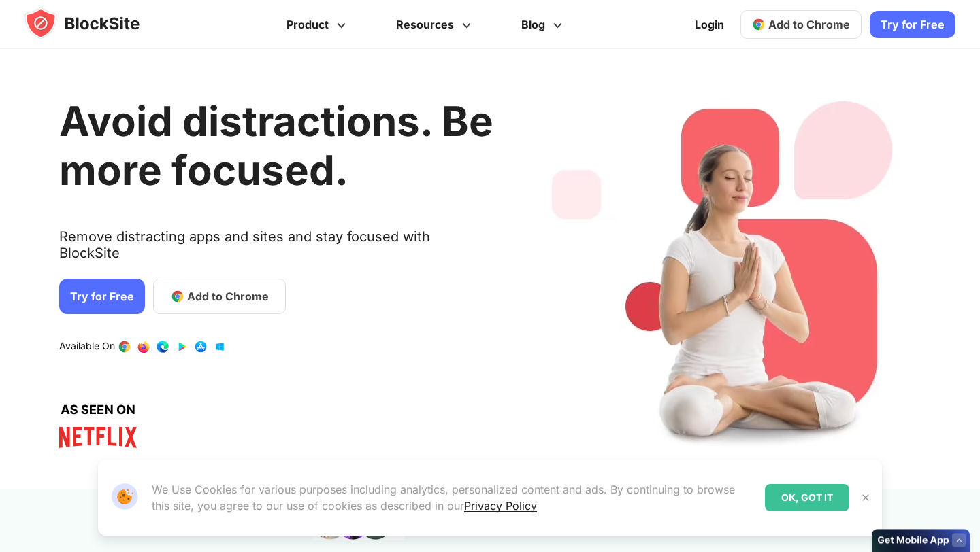 The width and height of the screenshot is (980, 552). I want to click on img: blocksite-icon.5d769676.svg, so click(96, 23).